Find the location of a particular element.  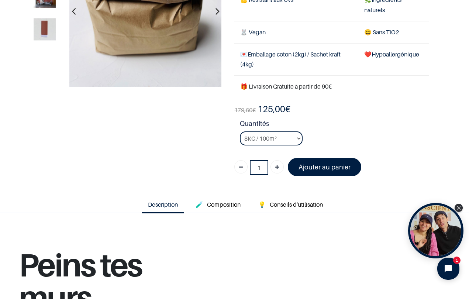

a: Supprimer is located at coordinates (241, 167).